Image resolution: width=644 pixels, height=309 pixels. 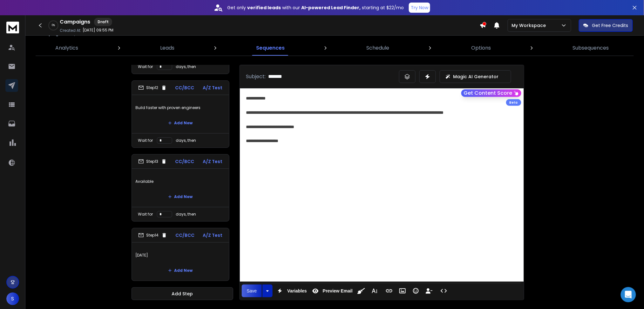 I want to click on p: Created At:, so click(x=70, y=30).